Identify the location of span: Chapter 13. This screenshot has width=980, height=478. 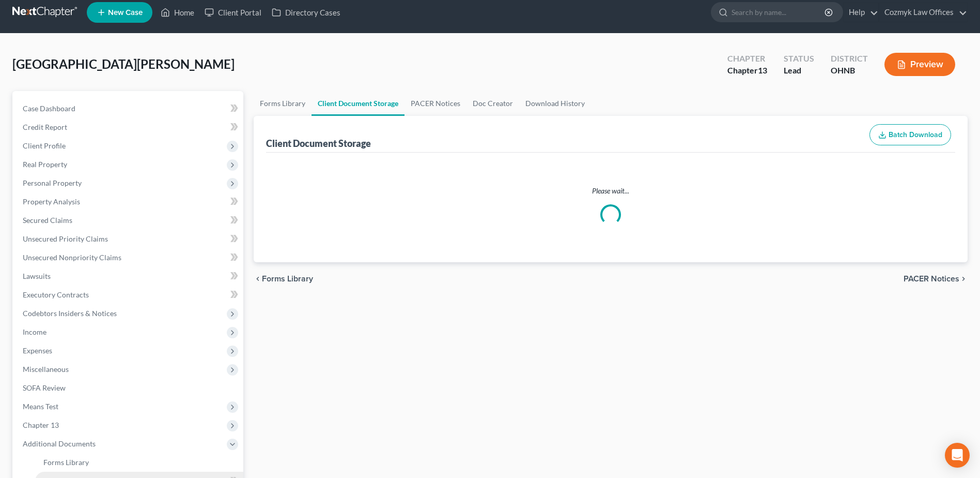
(41, 425).